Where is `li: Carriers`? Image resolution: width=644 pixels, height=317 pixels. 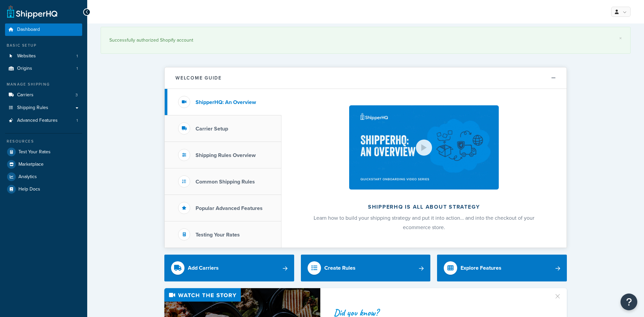
li: Carriers is located at coordinates (43, 95).